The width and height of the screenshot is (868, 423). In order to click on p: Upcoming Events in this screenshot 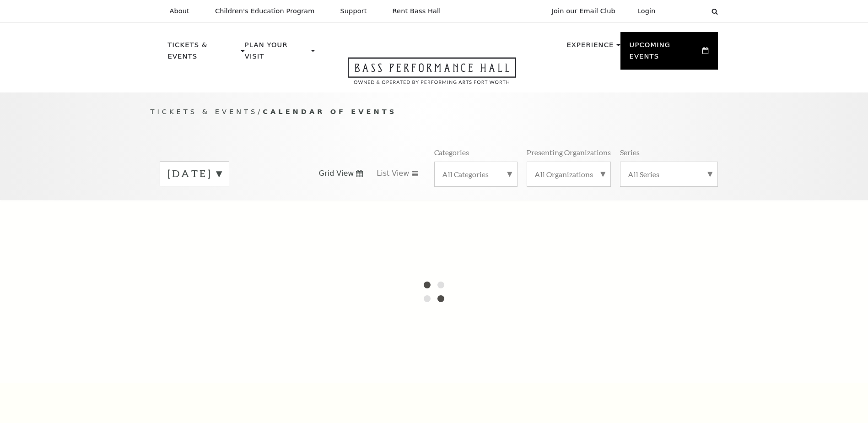, I will do `click(665, 53)`.